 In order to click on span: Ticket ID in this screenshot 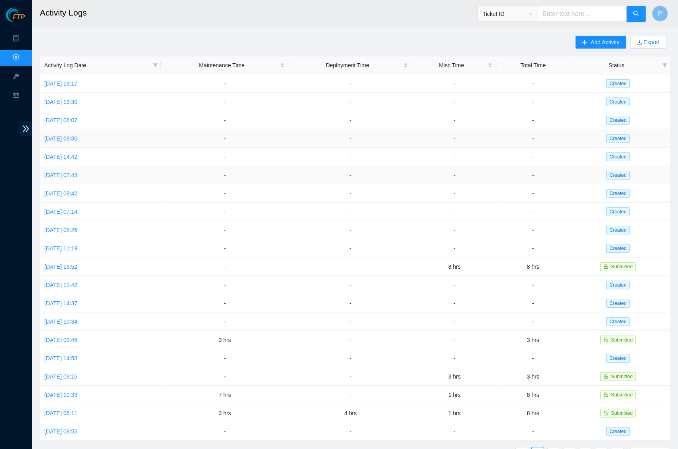, I will do `click(508, 14)`.